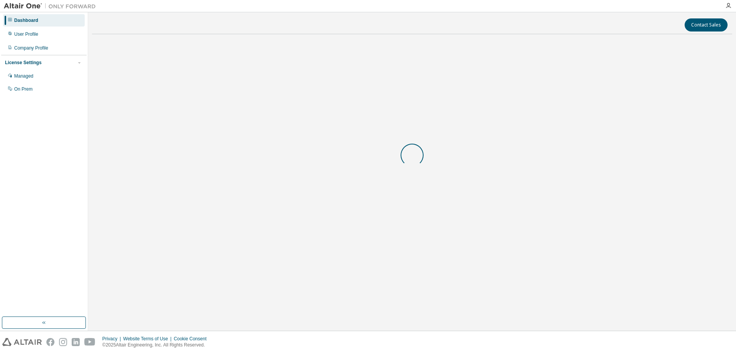 Image resolution: width=736 pixels, height=353 pixels. What do you see at coordinates (23, 63) in the screenshot?
I see `div: License Settings` at bounding box center [23, 63].